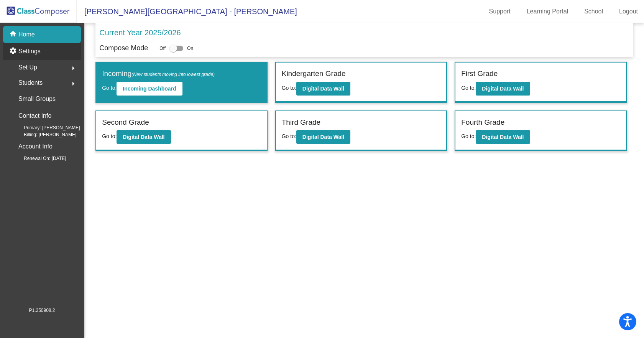 The width and height of the screenshot is (644, 338). I want to click on span: Set Up, so click(28, 68).